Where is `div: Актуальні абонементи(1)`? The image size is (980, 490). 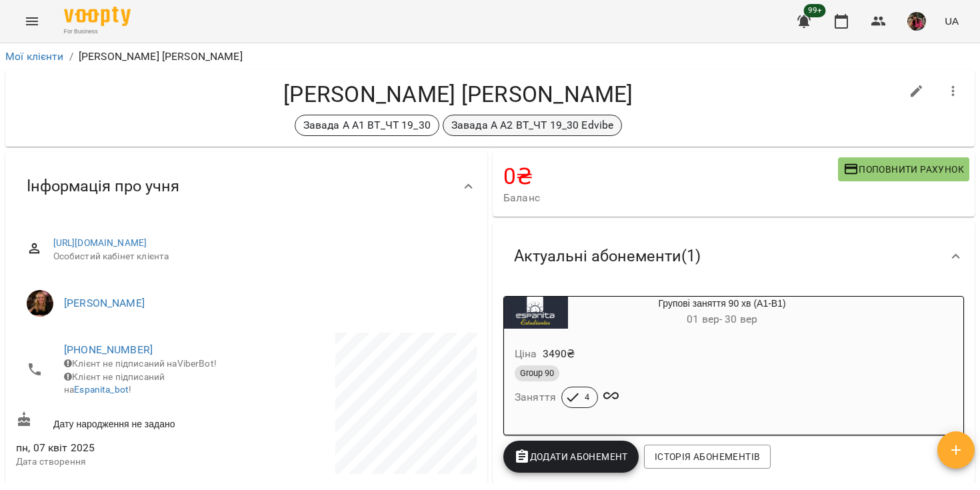
div: Актуальні абонементи(1) is located at coordinates (734, 256).